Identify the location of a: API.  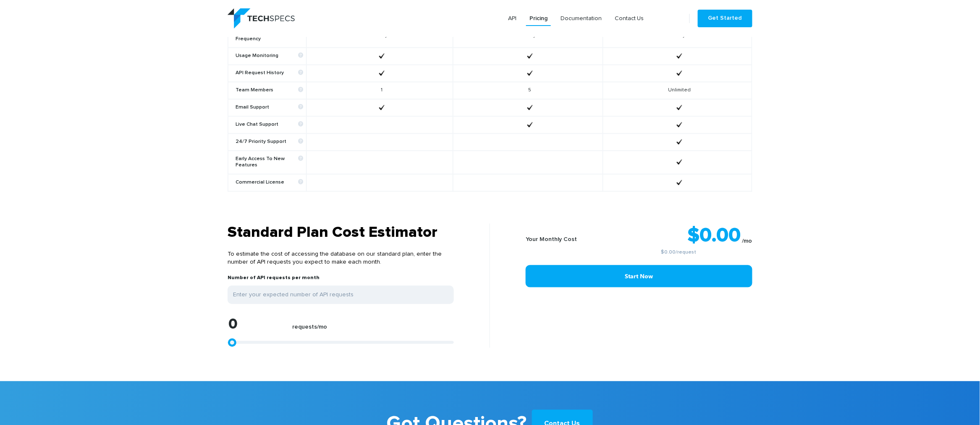
(513, 18).